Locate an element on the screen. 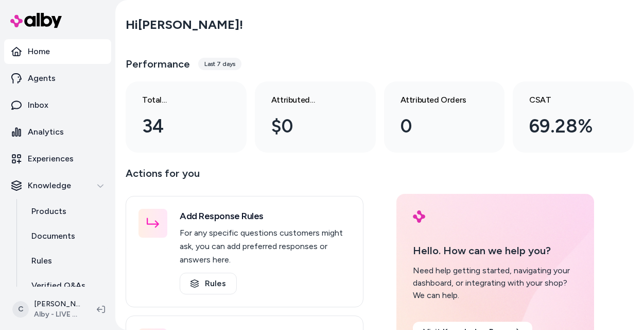 Image resolution: width=644 pixels, height=330 pixels. p: For any specific questions customers might ask, you can add preferred responses or answers here. is located at coordinates (265, 247).